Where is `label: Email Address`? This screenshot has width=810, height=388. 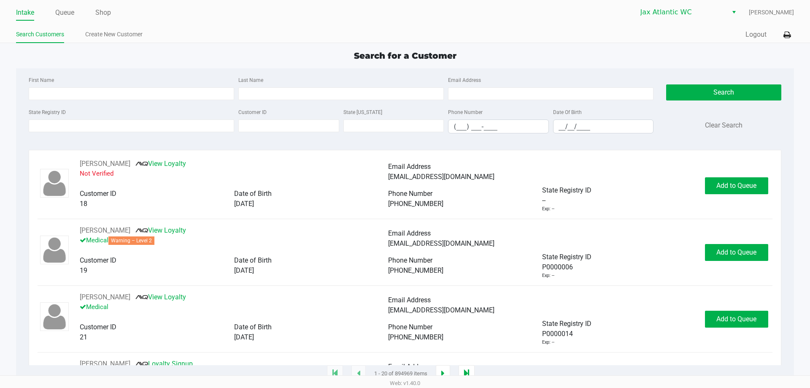
label: Email Address is located at coordinates (464, 80).